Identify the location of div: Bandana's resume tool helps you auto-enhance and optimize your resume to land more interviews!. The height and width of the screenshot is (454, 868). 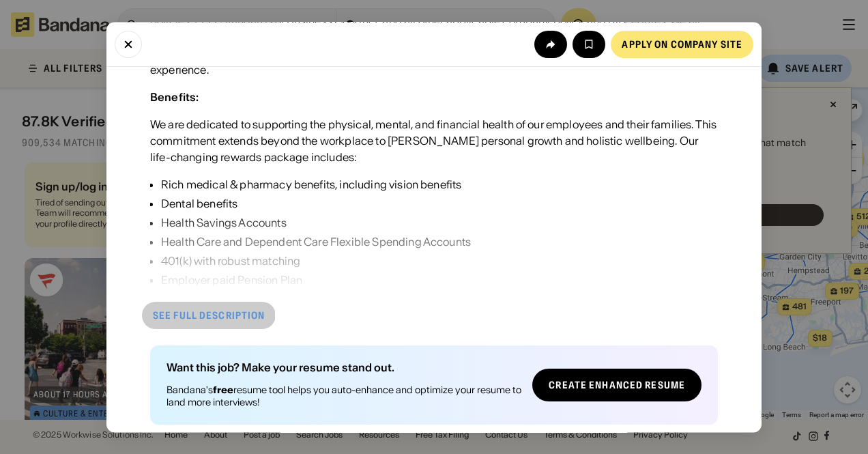
(344, 396).